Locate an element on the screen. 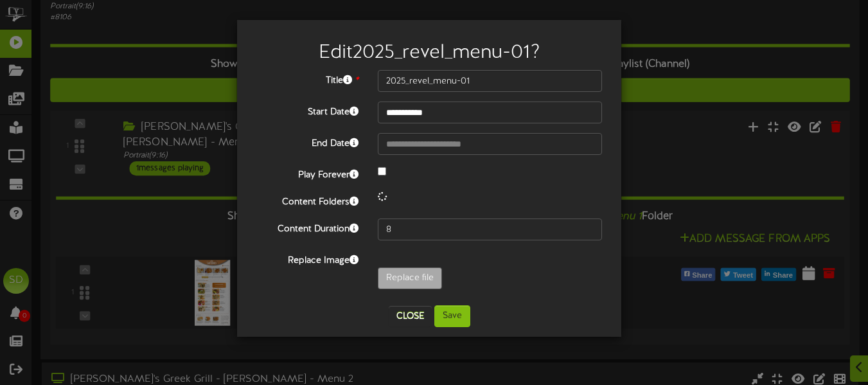  label: Content Duration is located at coordinates (307, 227).